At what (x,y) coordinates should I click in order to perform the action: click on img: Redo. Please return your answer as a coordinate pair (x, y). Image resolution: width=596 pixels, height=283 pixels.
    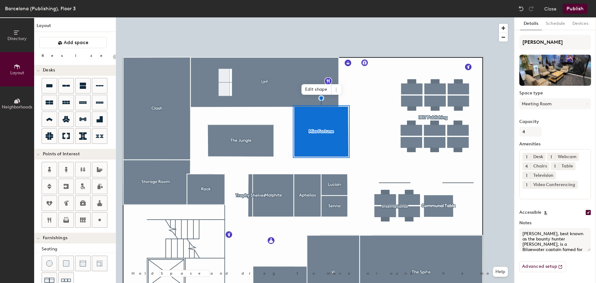
    Looking at the image, I should click on (531, 9).